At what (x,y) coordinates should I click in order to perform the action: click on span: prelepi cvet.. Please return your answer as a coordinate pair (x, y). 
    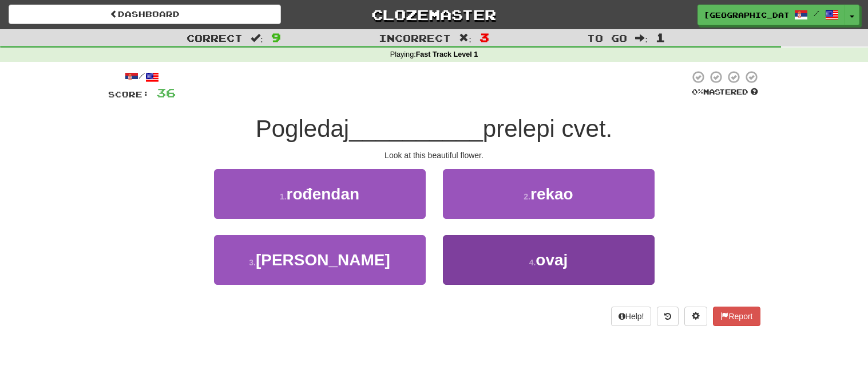
    Looking at the image, I should click on (548, 128).